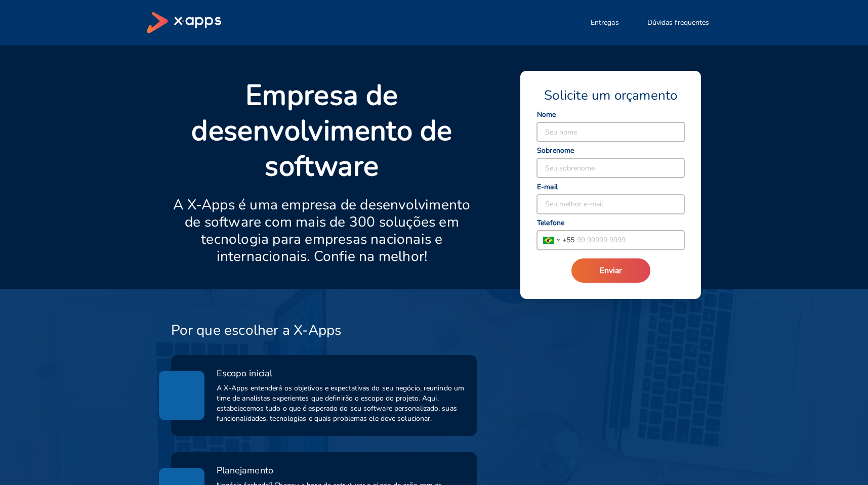 This screenshot has height=485, width=868. I want to click on p: Empresa de desenvolvimento de software, so click(322, 131).